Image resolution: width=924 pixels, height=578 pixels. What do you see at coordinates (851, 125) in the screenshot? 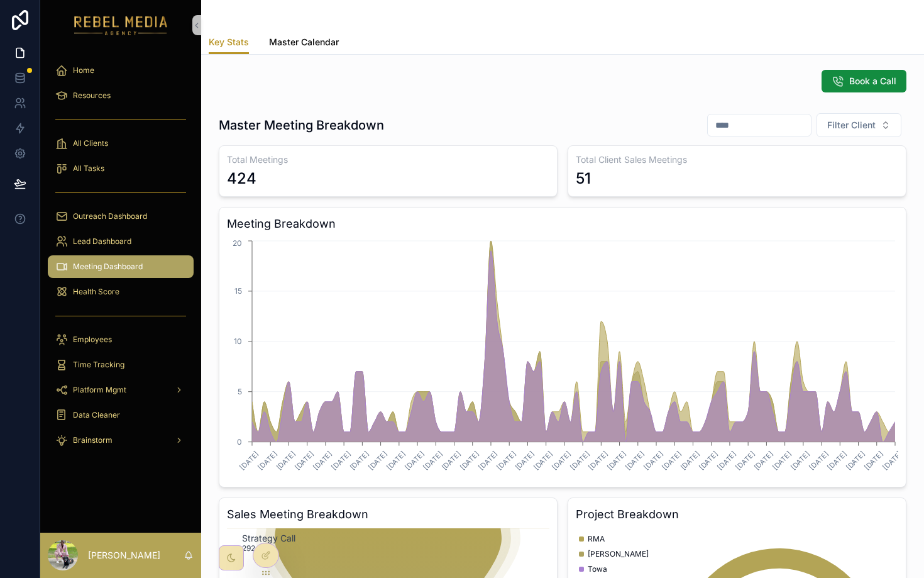
I see `span: Filter Client` at bounding box center [851, 125].